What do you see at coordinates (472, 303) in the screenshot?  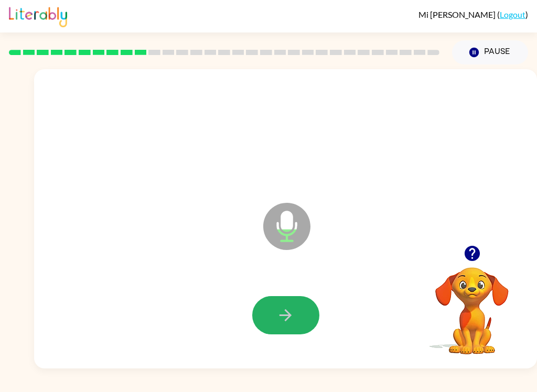 I see `video: Your browser must support playing .mp4 files to use Literably. Please try using another browser.` at bounding box center [472, 303].